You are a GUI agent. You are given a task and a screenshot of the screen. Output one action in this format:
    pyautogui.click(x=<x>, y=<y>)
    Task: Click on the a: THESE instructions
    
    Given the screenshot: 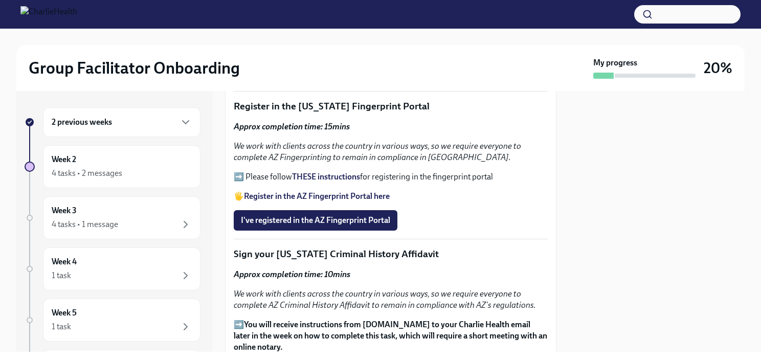 What is the action you would take?
    pyautogui.click(x=326, y=176)
    